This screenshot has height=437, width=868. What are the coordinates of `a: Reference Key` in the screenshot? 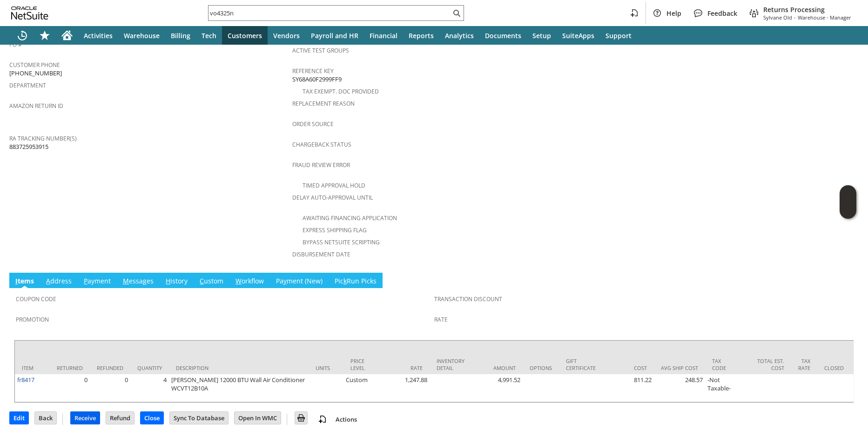 It's located at (312, 71).